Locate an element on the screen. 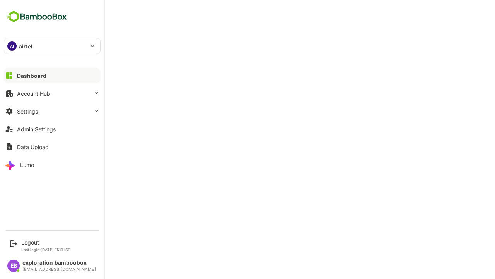 The height and width of the screenshot is (279, 495). p: airtel is located at coordinates (26, 46).